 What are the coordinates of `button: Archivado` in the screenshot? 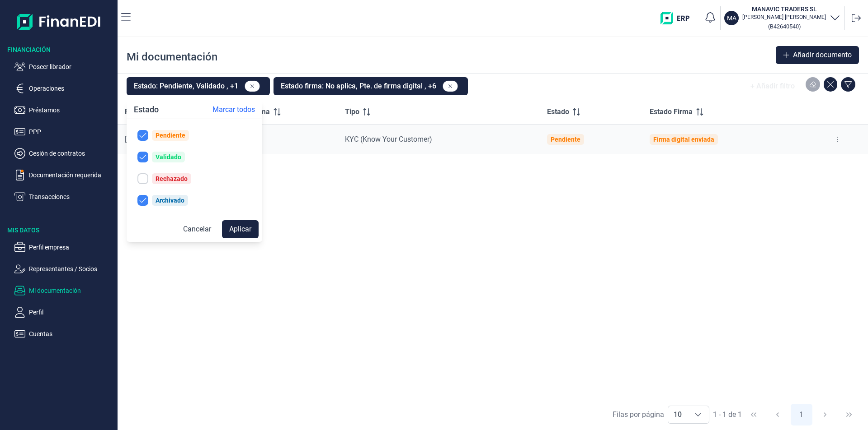 It's located at (194, 200).